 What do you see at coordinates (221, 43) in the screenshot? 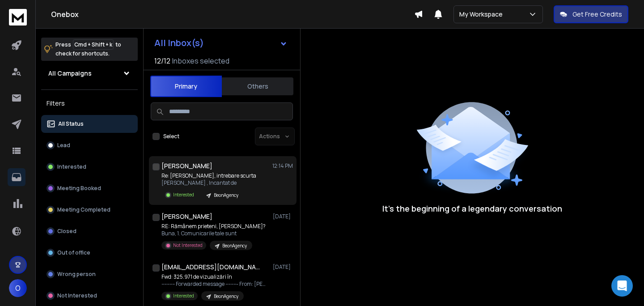
I see `button: All Inbox(s)` at bounding box center [221, 43].